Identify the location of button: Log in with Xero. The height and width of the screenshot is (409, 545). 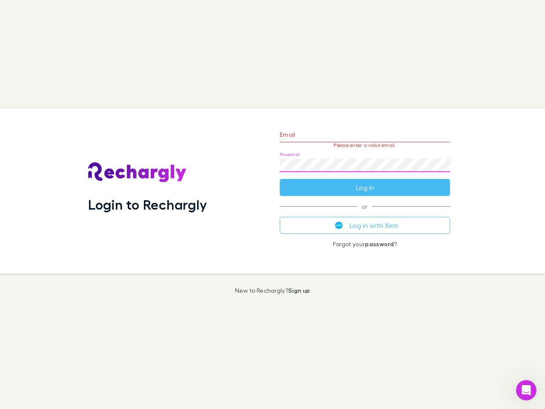
(365, 225).